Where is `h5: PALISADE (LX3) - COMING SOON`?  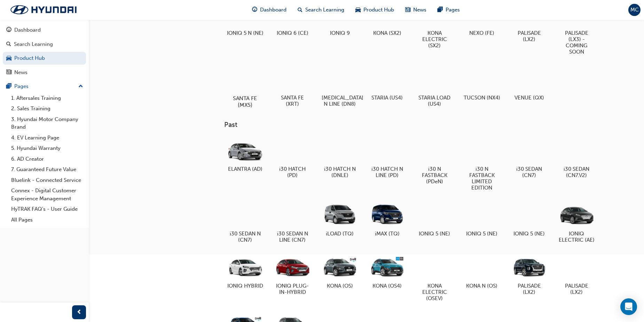 h5: PALISADE (LX3) - COMING SOON is located at coordinates (576, 43).